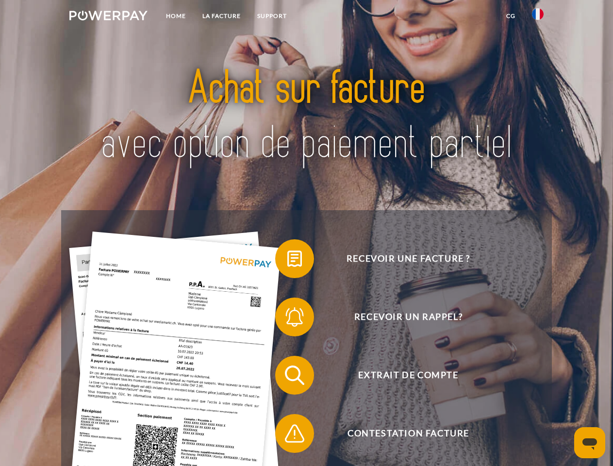 This screenshot has width=613, height=466. I want to click on img: qb_bell.svg, so click(294, 317).